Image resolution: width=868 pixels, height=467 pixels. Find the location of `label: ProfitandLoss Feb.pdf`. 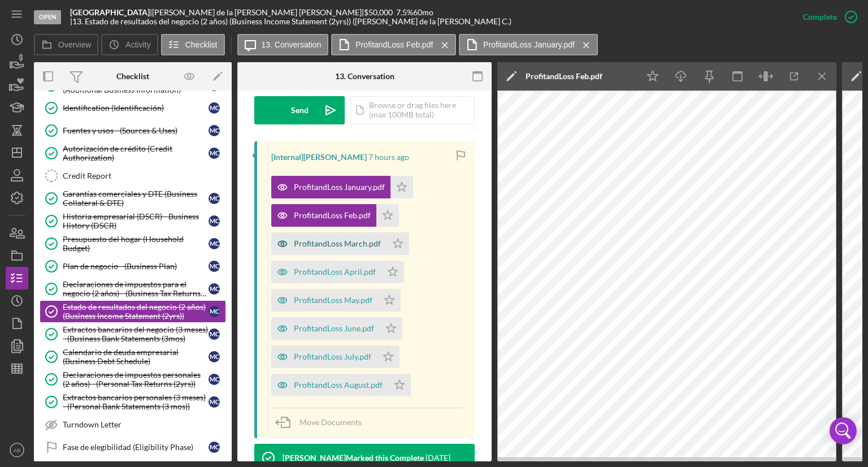

label: ProfitandLoss Feb.pdf is located at coordinates (394, 45).